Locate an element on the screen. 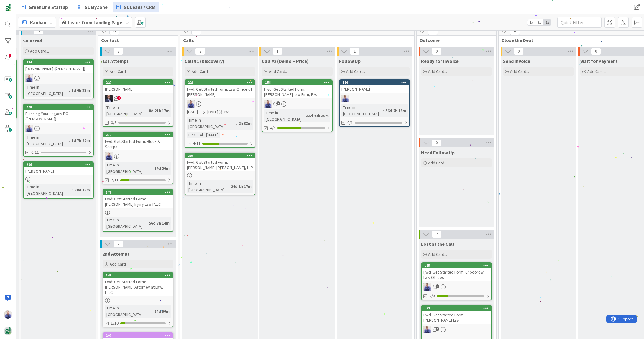 The width and height of the screenshot is (644, 339). span: GreenLine Startup is located at coordinates (48, 7).